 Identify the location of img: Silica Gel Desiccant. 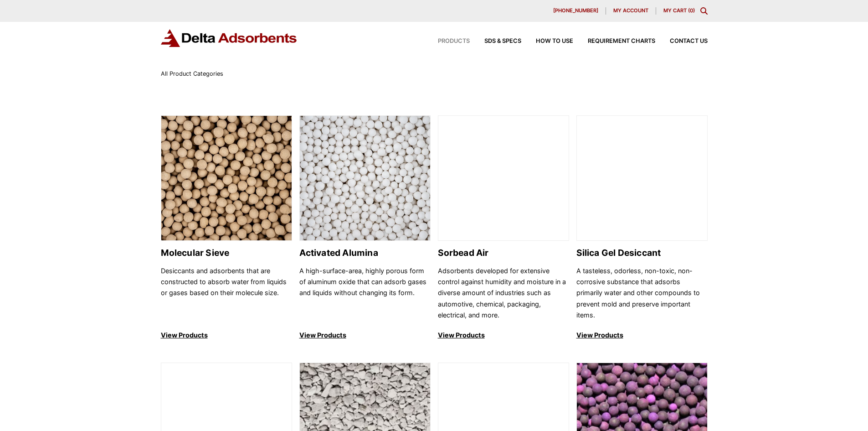
(641, 179).